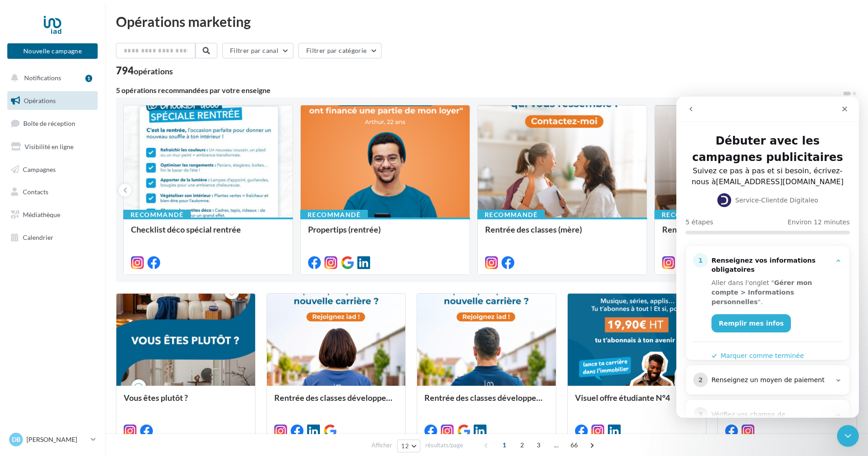 The image size is (868, 456). What do you see at coordinates (91, 284) in the screenshot?
I see `div: 2Renseignez un moyen de paiement` at bounding box center [91, 284].